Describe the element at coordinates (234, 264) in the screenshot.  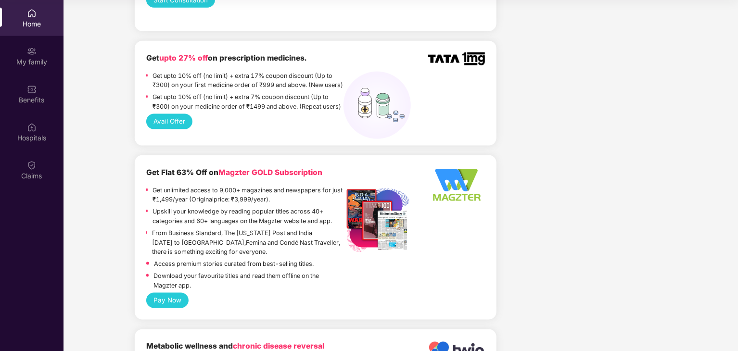
I see `p: Access premium stories curated from best-selling titles.` at that location.